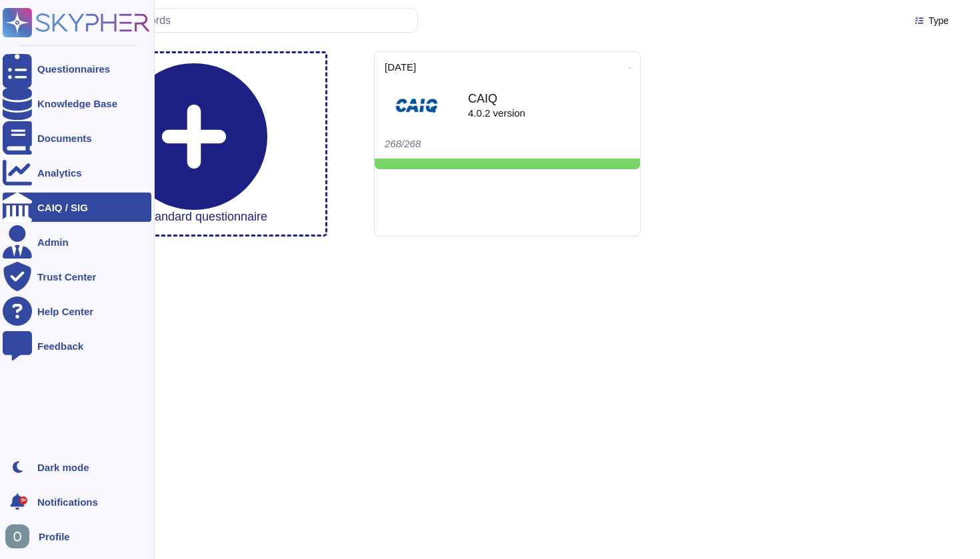 The height and width of the screenshot is (559, 980). I want to click on span: Type, so click(939, 21).